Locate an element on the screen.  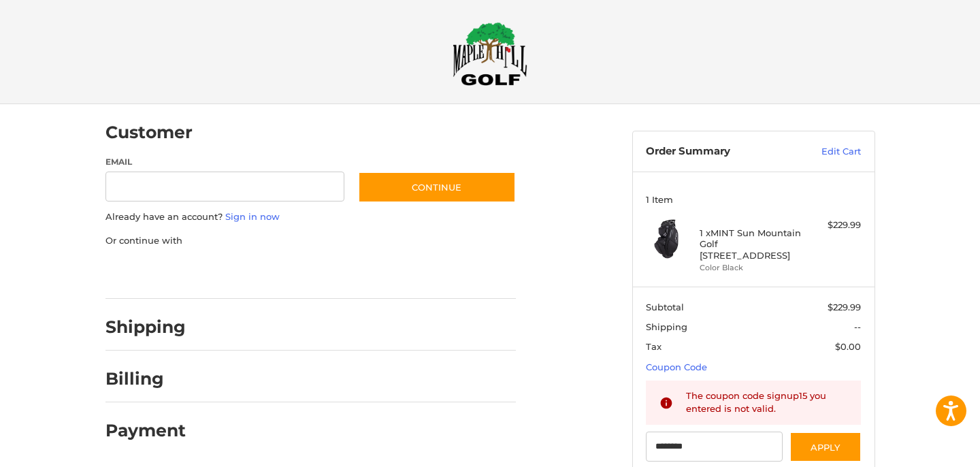
p: Already have an account? is located at coordinates (310, 218).